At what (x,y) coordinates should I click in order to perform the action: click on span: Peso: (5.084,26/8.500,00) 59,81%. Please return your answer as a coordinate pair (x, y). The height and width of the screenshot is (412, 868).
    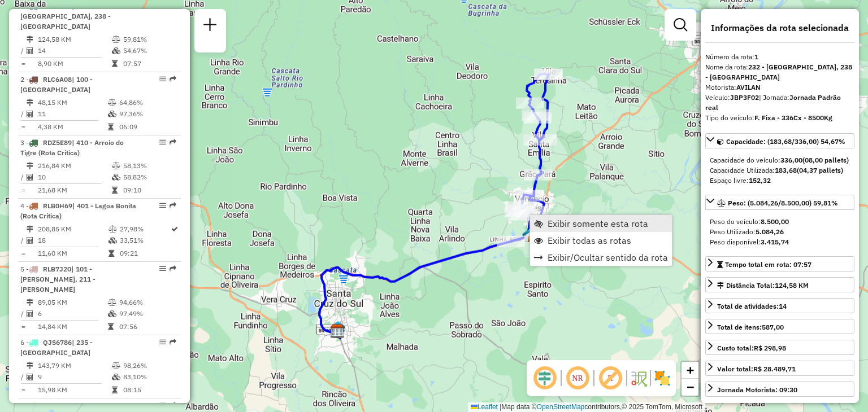
    Looking at the image, I should click on (782, 203).